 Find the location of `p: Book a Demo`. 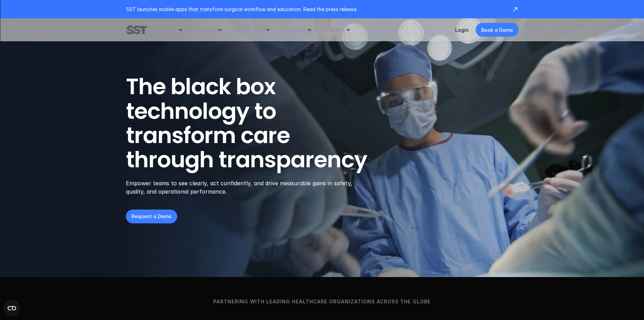

p: Book a Demo is located at coordinates (497, 30).